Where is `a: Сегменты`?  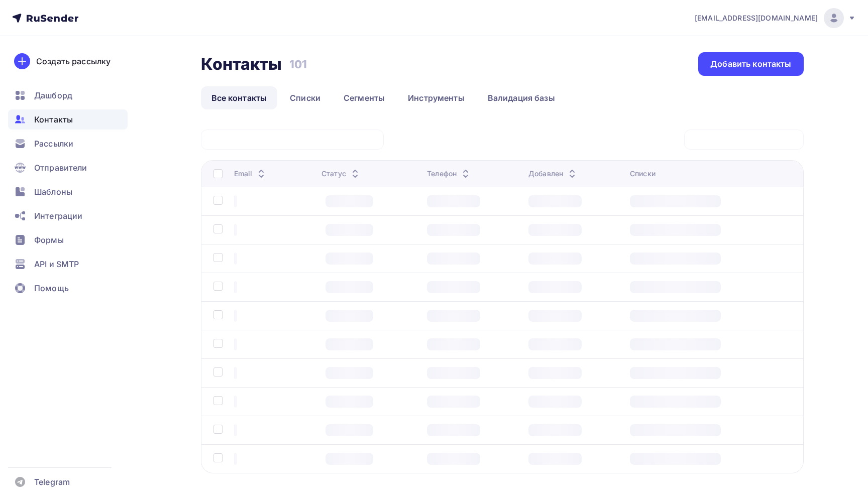
a: Сегменты is located at coordinates (364, 98).